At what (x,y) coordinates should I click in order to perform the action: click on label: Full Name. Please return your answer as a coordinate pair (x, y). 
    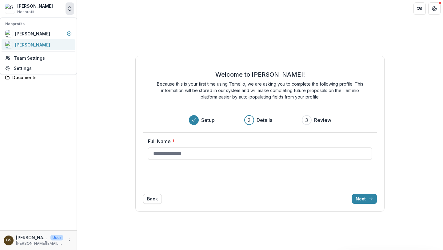
    Looking at the image, I should click on (258, 141).